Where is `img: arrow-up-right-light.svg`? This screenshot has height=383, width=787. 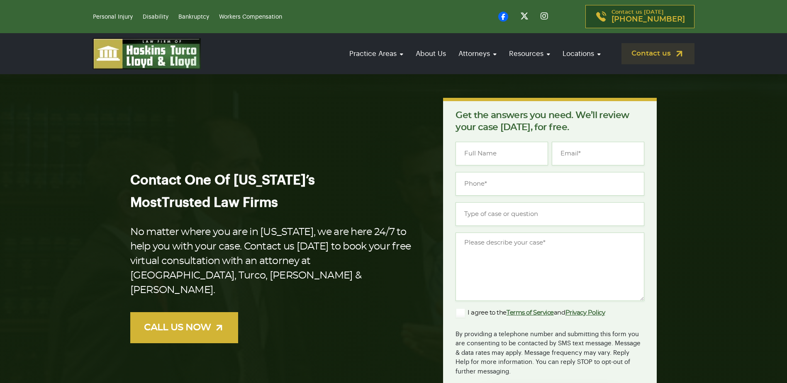
img: arrow-up-right-light.svg is located at coordinates (219, 328).